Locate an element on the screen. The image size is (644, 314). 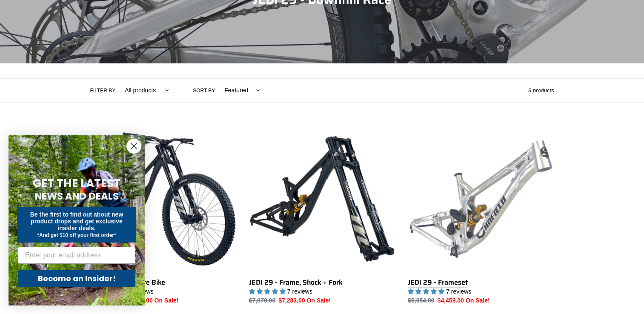
span: NEWS AND DEALS is located at coordinates (77, 196).